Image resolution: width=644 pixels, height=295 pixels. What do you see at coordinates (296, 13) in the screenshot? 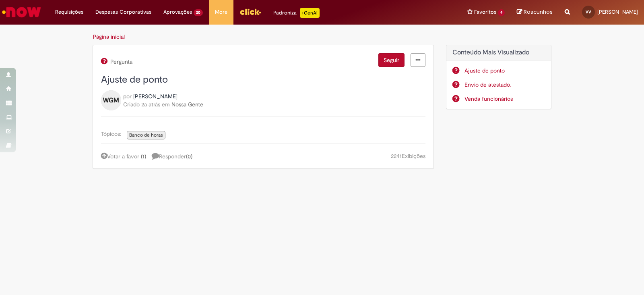
I see `div: Padroniza` at bounding box center [296, 13].